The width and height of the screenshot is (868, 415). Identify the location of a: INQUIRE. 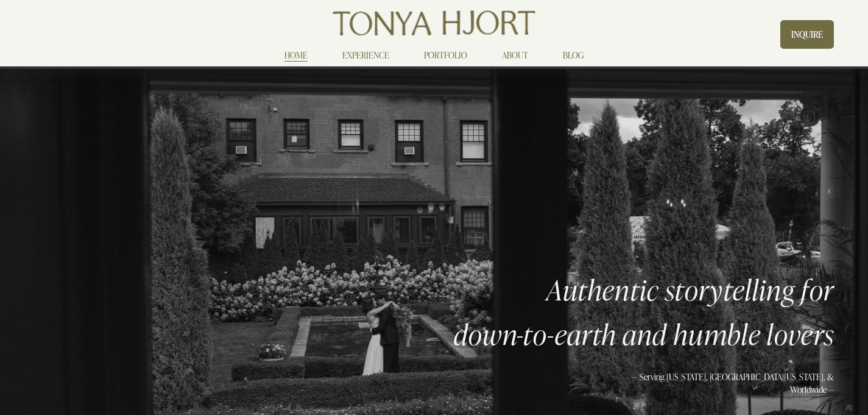
(807, 34).